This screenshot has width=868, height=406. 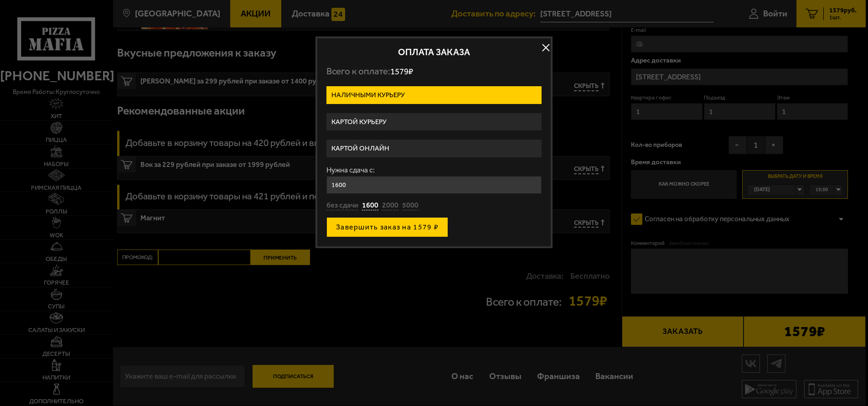 What do you see at coordinates (434, 95) in the screenshot?
I see `label: Наличными курьеру` at bounding box center [434, 95].